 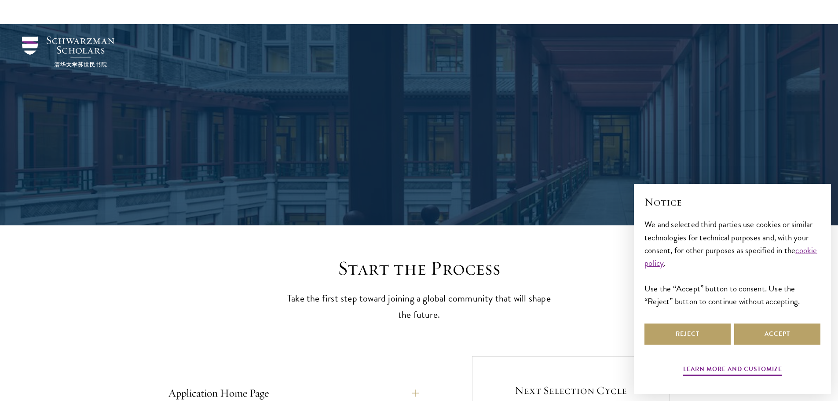 What do you see at coordinates (733, 370) in the screenshot?
I see `button: Learn more and customize` at bounding box center [733, 370].